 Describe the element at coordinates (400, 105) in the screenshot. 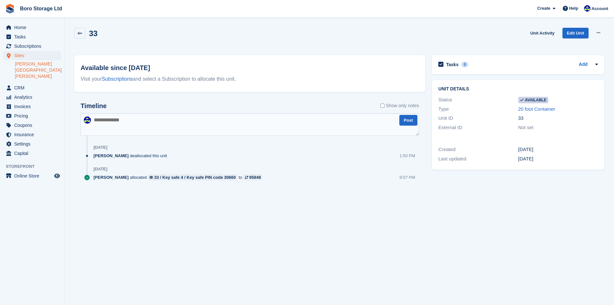

I see `label: Show only notes` at that location.